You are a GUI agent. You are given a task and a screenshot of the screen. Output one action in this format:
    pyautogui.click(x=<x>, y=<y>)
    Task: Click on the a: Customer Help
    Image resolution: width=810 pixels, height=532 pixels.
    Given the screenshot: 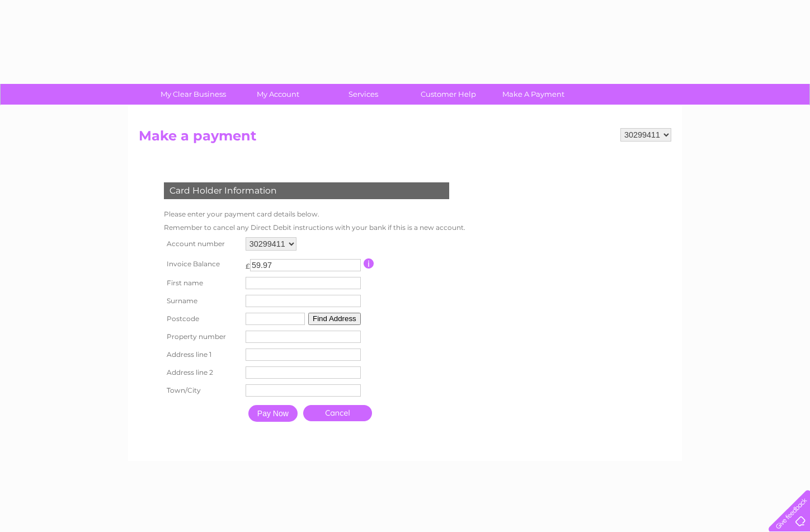 What is the action you would take?
    pyautogui.click(x=448, y=94)
    